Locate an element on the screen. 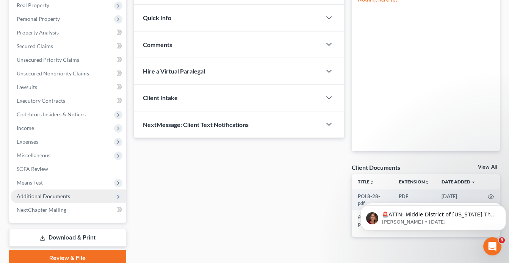  span: Expenses is located at coordinates (27, 141).